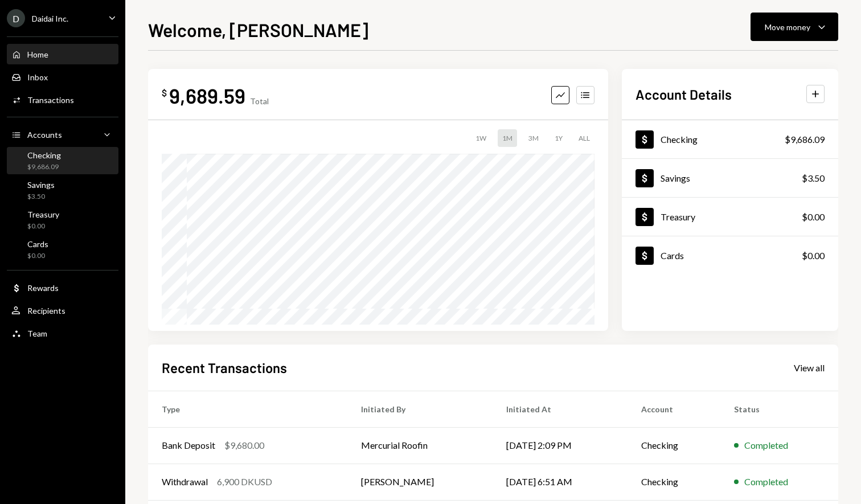  What do you see at coordinates (188, 445) in the screenshot?
I see `div: Bank Deposit` at bounding box center [188, 445].